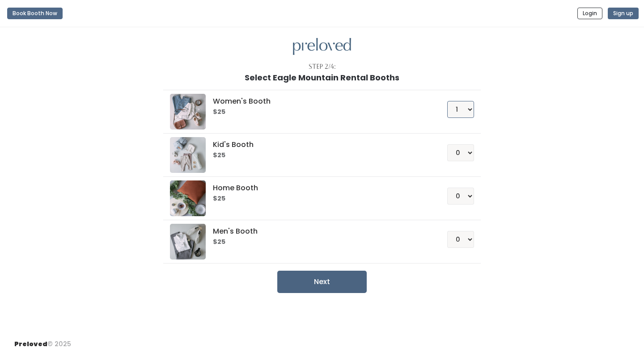 This screenshot has width=644, height=356. I want to click on h5: Women's Booth, so click(319, 101).